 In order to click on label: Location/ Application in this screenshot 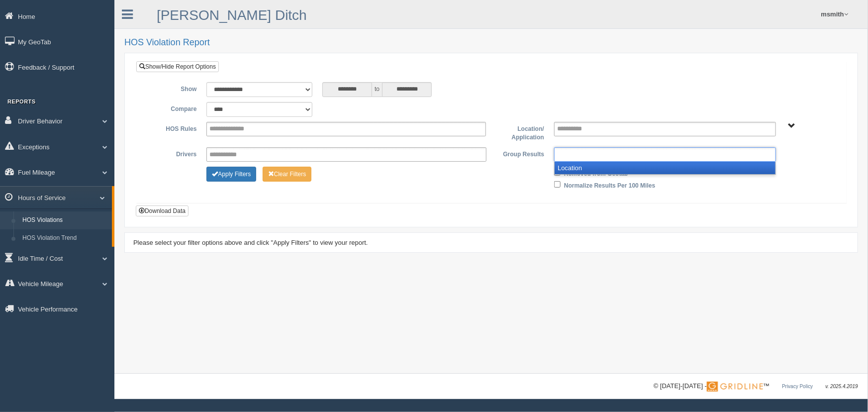, I will do `click(520, 132)`.